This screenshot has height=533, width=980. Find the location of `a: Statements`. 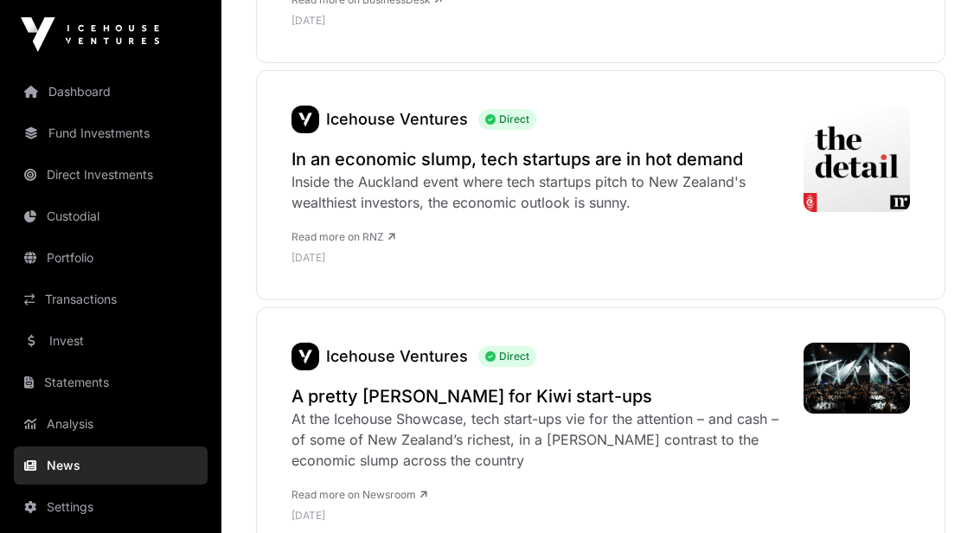

a: Statements is located at coordinates (111, 382).